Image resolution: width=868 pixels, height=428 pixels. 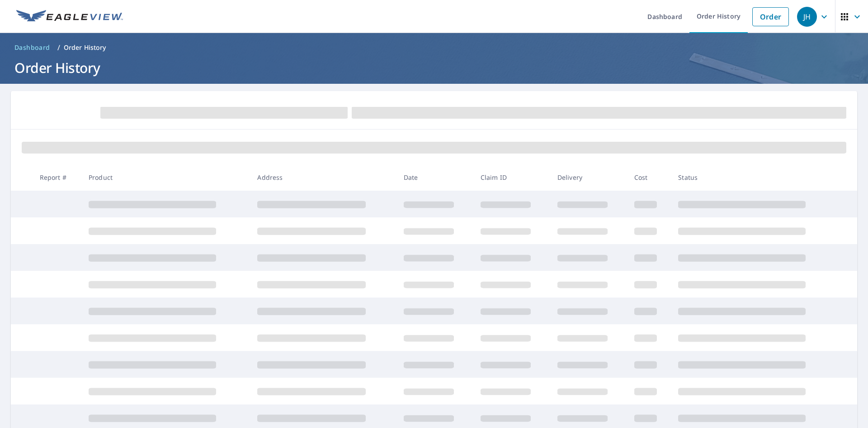 What do you see at coordinates (32, 48) in the screenshot?
I see `a: Dashboard` at bounding box center [32, 48].